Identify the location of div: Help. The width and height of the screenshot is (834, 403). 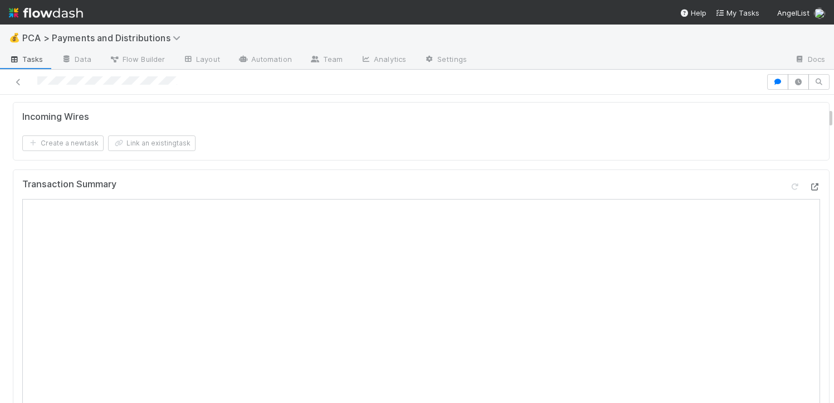
(693, 13).